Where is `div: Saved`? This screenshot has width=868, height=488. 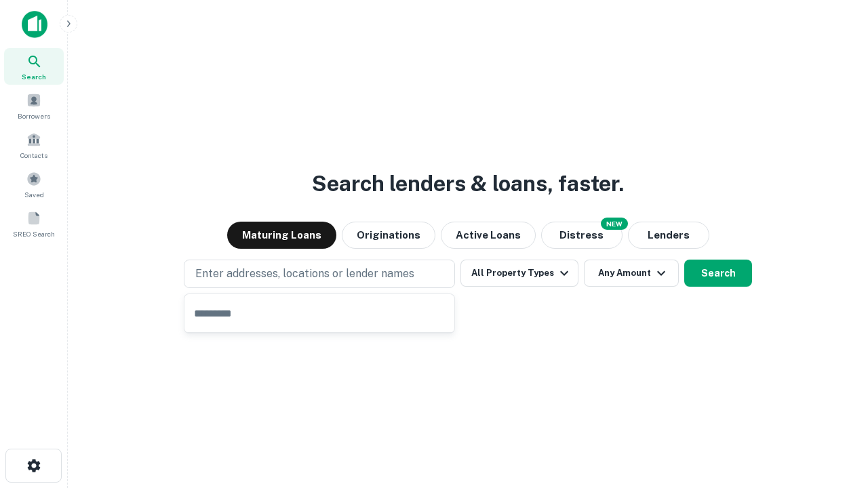
div: Saved is located at coordinates (34, 184).